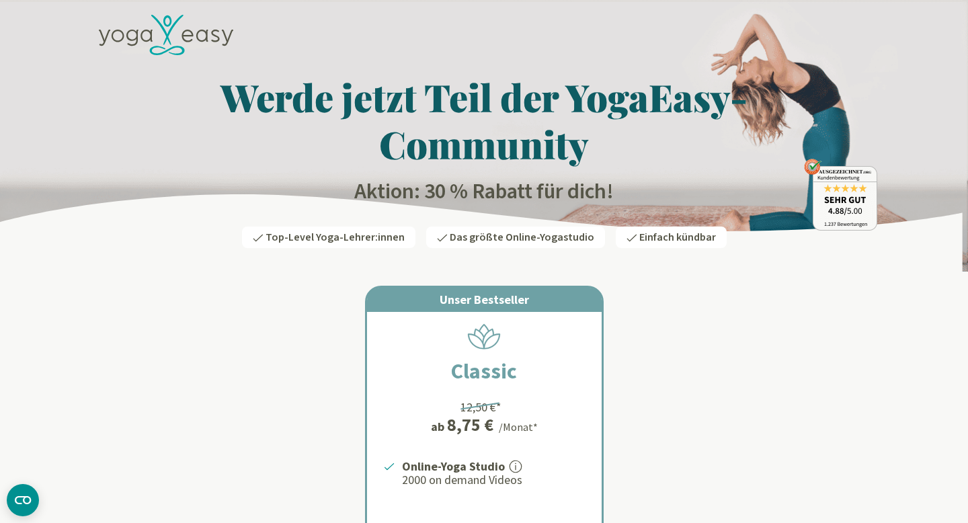 The image size is (968, 523). What do you see at coordinates (484, 371) in the screenshot?
I see `h2: Classic` at bounding box center [484, 371].